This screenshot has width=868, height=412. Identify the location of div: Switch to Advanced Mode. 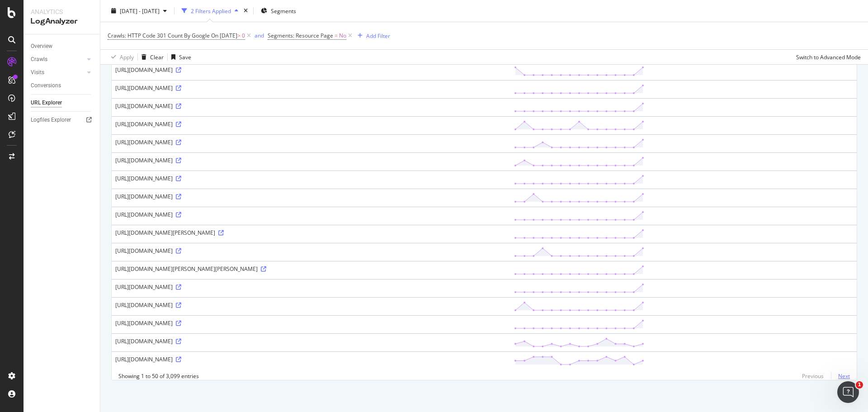
(828, 56).